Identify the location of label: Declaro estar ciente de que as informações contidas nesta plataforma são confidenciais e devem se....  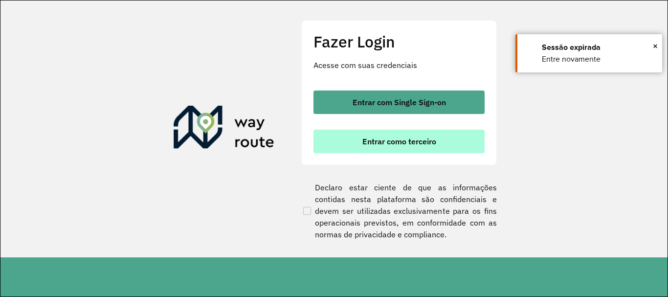
(399, 211).